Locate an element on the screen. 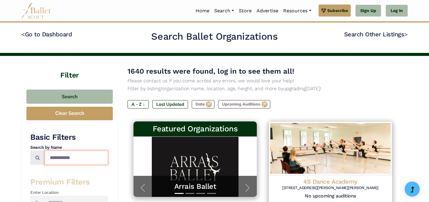 Image resolution: width=429 pixels, height=202 pixels. a: Home is located at coordinates (203, 11).